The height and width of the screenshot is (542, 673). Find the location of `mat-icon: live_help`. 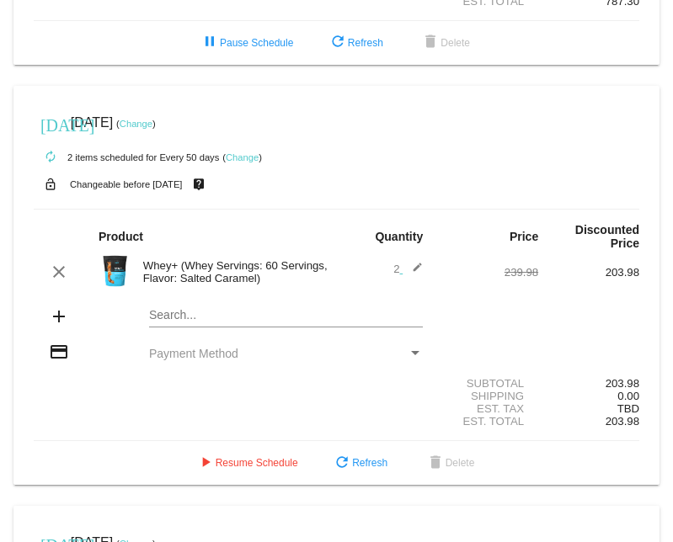

mat-icon: live_help is located at coordinates (199, 184).